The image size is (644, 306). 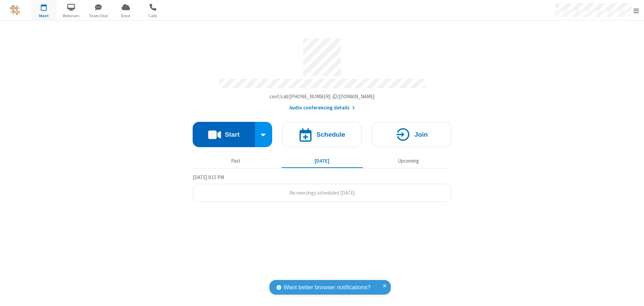 What do you see at coordinates (322, 134) in the screenshot?
I see `button: Schedule` at bounding box center [322, 134].